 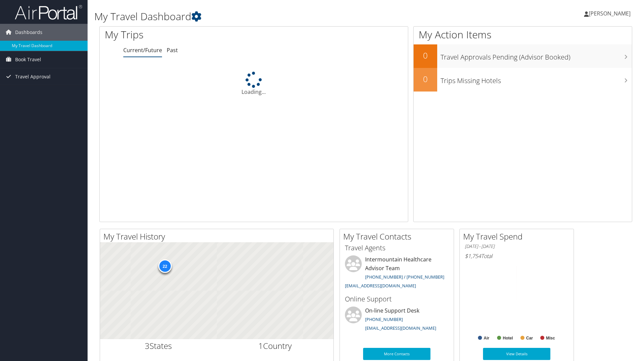 I want to click on a: View Details, so click(x=516, y=354).